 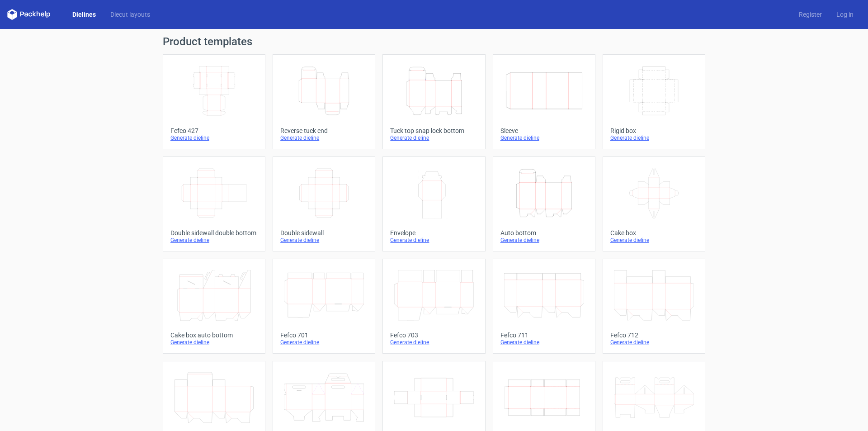 What do you see at coordinates (544, 131) in the screenshot?
I see `div: Sleeve` at bounding box center [544, 131].